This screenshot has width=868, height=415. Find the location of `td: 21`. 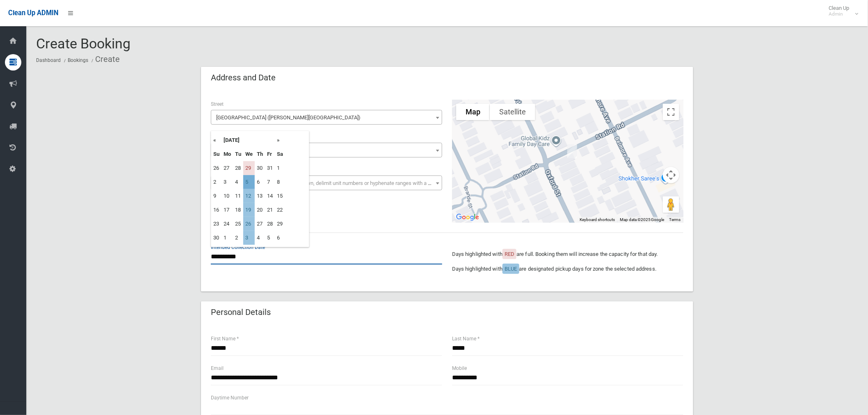

td: 21 is located at coordinates (270, 210).